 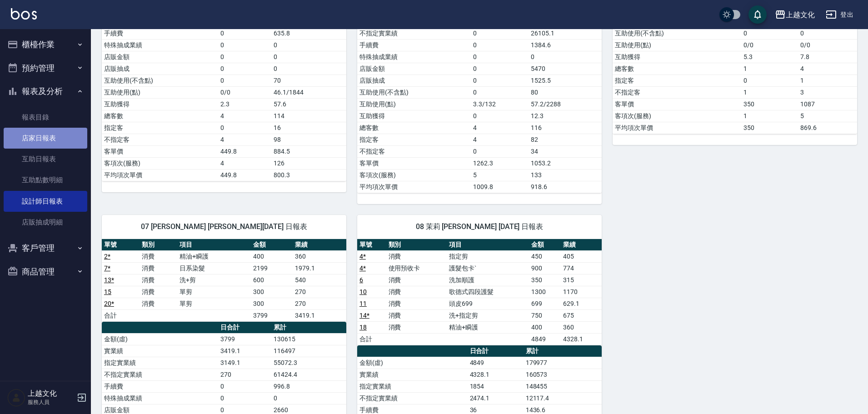 What do you see at coordinates (160, 69) in the screenshot?
I see `td: 店販抽成` at bounding box center [160, 69].